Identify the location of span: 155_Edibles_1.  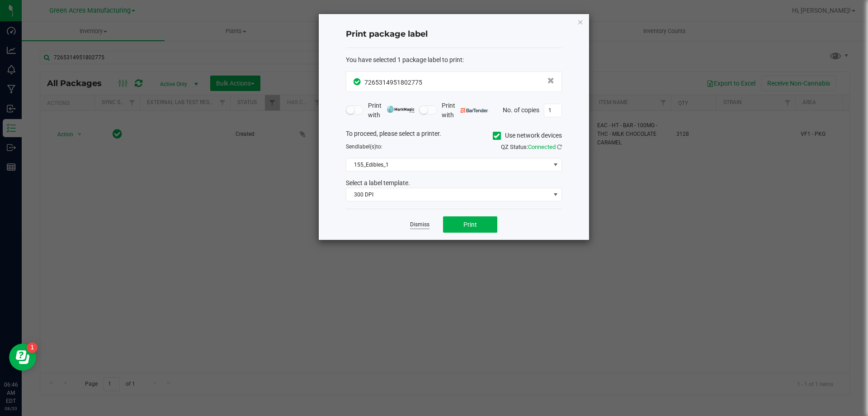
(448, 165).